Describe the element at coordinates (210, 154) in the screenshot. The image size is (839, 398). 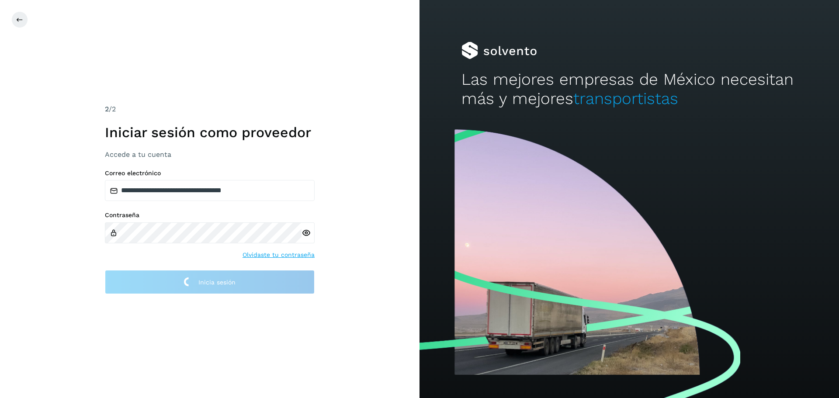
I see `h3: Accede a tu cuenta` at that location.